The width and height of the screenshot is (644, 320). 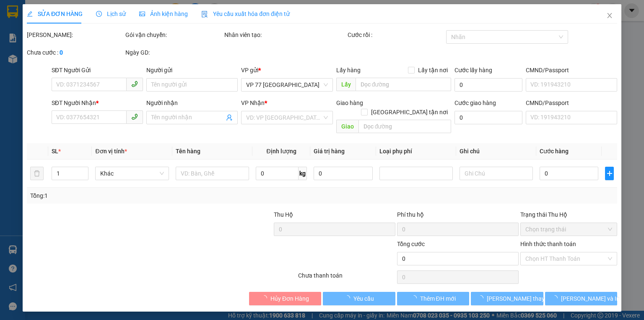 I want to click on span: Thêm ĐH mới, so click(x=438, y=299).